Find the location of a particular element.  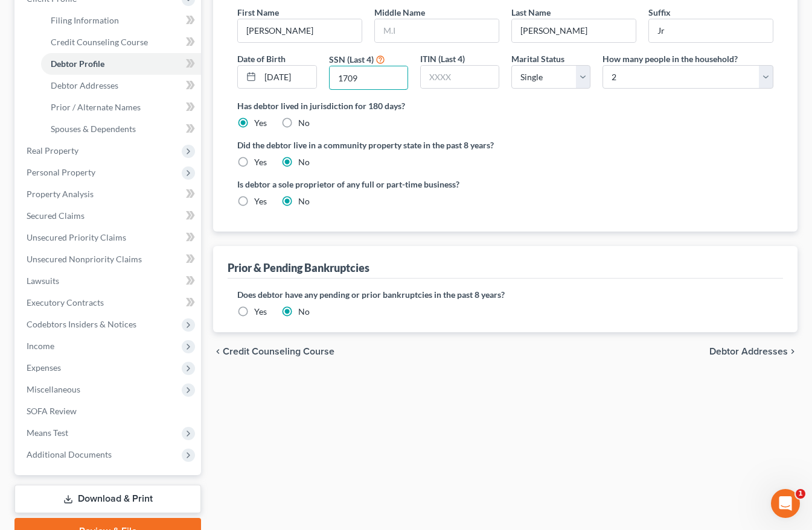

span: Secured Claims is located at coordinates (56, 216).